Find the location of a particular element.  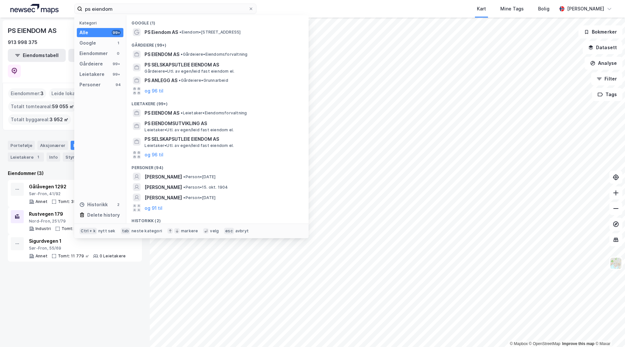

button: Bokmerker is located at coordinates (601, 32).